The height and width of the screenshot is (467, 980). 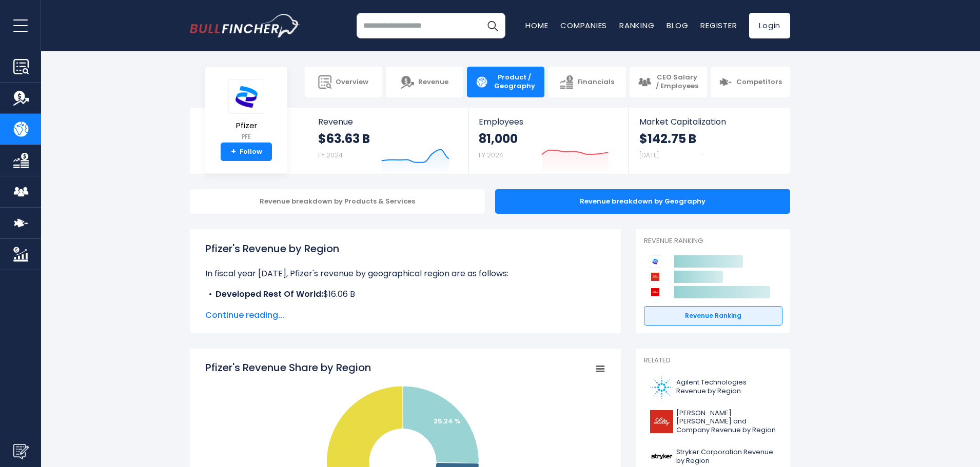 What do you see at coordinates (344, 138) in the screenshot?
I see `strong: $63.63 B` at bounding box center [344, 138].